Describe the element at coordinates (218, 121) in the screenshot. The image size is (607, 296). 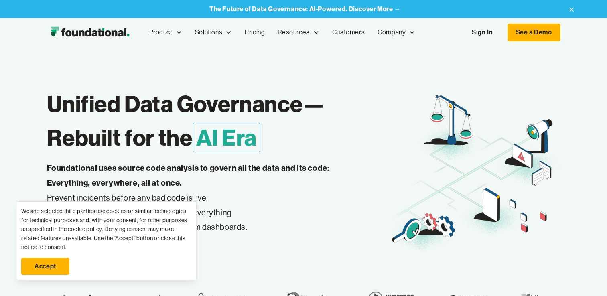
I see `h1: Unified Data Governance— Rebuilt for the` at that location.